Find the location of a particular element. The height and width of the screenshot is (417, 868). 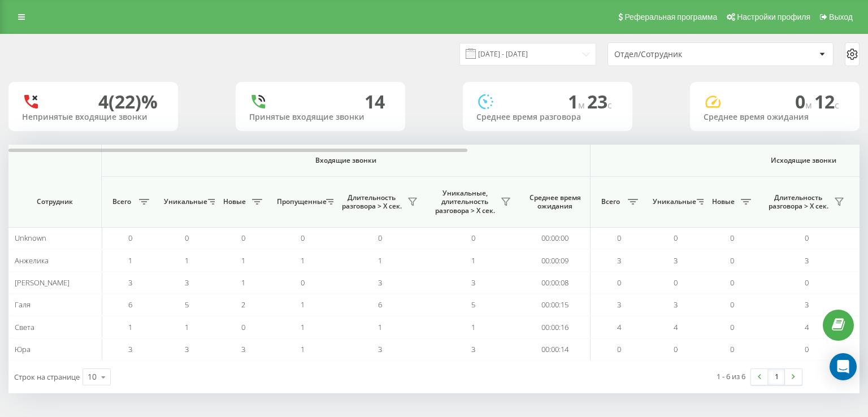

span: Сотрудник is located at coordinates (55, 202).